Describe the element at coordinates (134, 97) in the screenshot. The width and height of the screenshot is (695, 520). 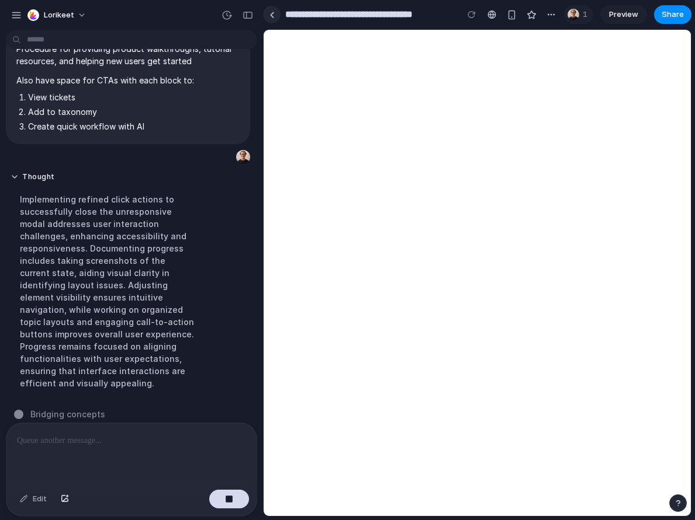
I see `li: View tickets` at that location.